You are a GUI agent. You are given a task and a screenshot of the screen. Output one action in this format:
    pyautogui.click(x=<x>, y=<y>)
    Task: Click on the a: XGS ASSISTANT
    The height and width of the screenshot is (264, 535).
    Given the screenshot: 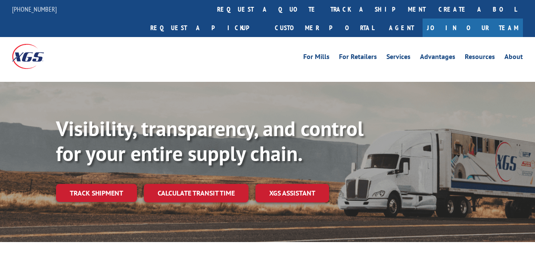 What is the action you would take?
    pyautogui.click(x=292, y=193)
    